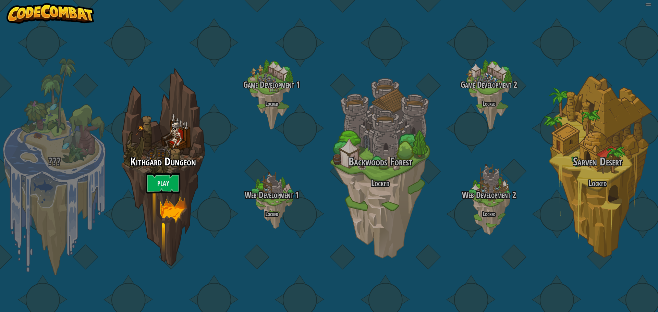 The width and height of the screenshot is (658, 312). Describe the element at coordinates (598, 162) in the screenshot. I see `span: Sarven Desert` at that location.